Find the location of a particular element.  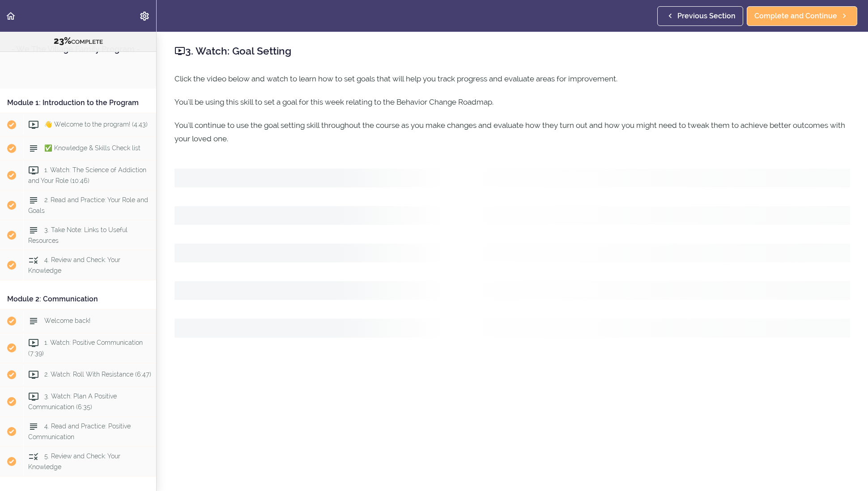

span: Previous Section is located at coordinates (706, 16).